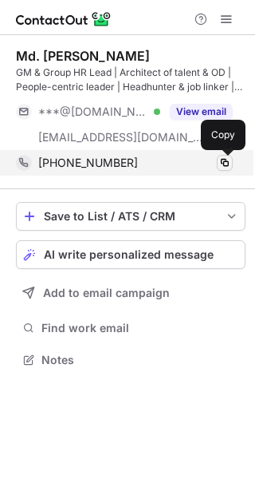 The image size is (255, 479). I want to click on button: AI write personalized message, so click(131, 254).